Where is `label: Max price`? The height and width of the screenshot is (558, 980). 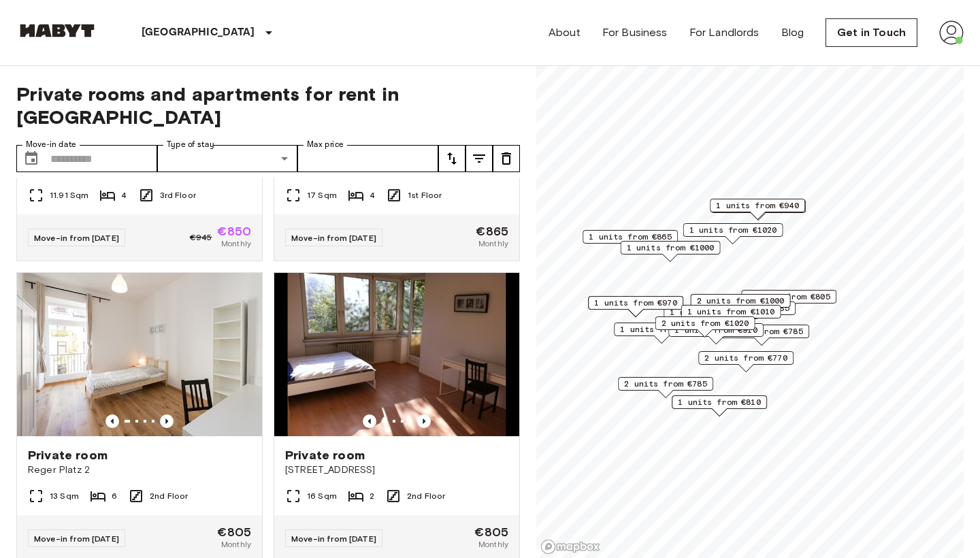
label: Max price is located at coordinates (325, 144).